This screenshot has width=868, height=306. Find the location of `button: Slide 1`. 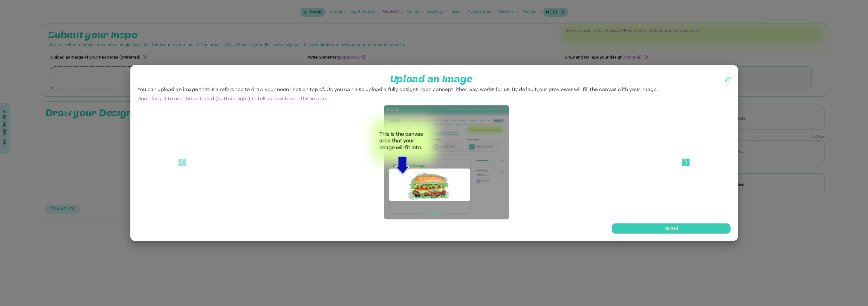

button: Slide 1 is located at coordinates (426, 214).